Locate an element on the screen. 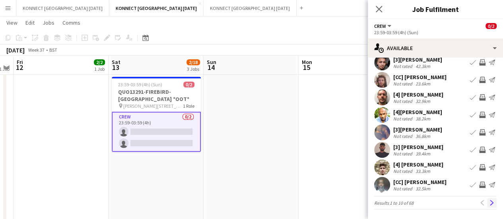 This screenshot has height=219, width=503. span: 1 Role is located at coordinates (188, 106).